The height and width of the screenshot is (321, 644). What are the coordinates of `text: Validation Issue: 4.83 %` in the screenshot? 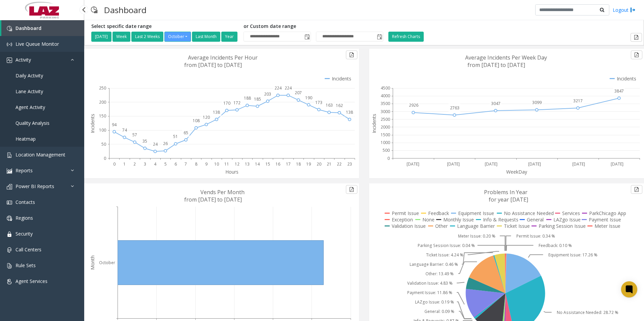 It's located at (430, 283).